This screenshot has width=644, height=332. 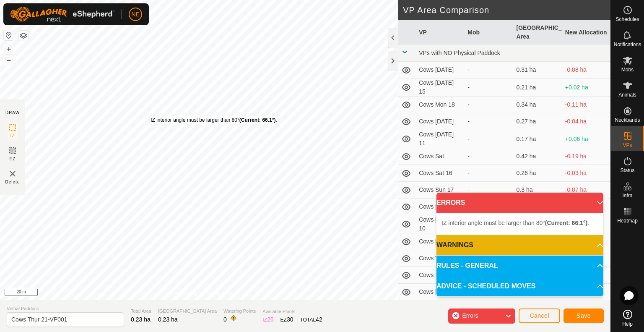 I want to click on button: Reset Map, so click(x=9, y=35).